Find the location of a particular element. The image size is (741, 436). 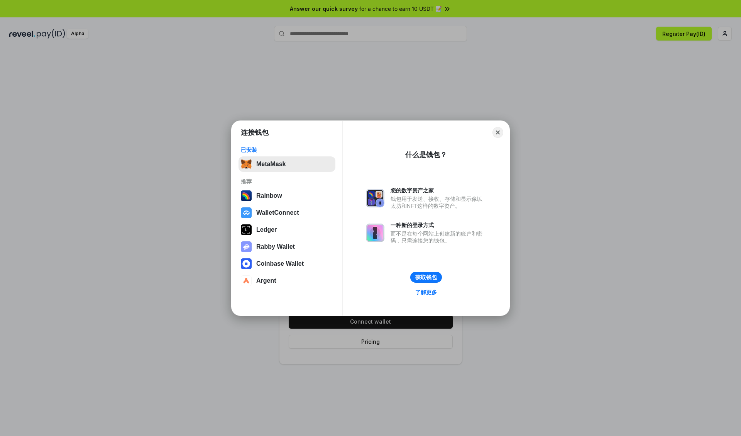

button: Coinbase Wallet is located at coordinates (287, 264).